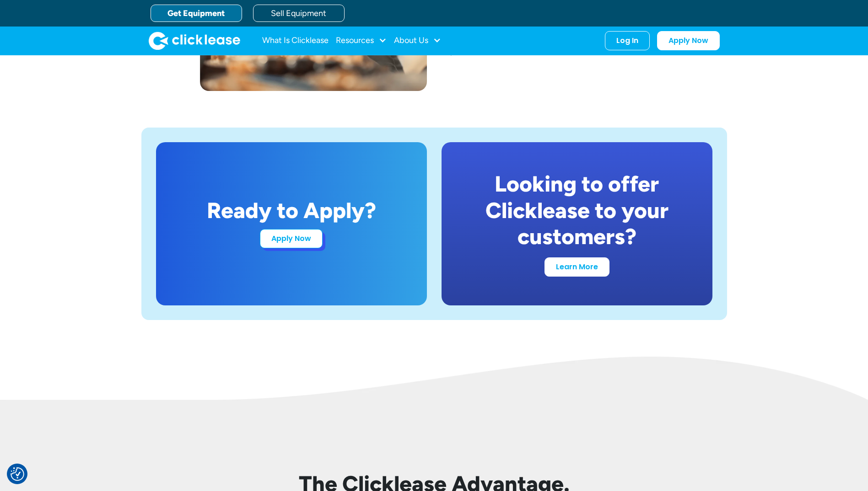 The width and height of the screenshot is (868, 491). Describe the element at coordinates (417, 41) in the screenshot. I see `div: About Us` at that location.